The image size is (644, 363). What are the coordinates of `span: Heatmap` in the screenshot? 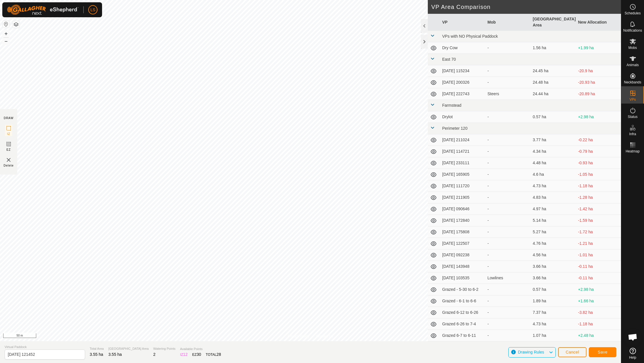 It's located at (633, 151).